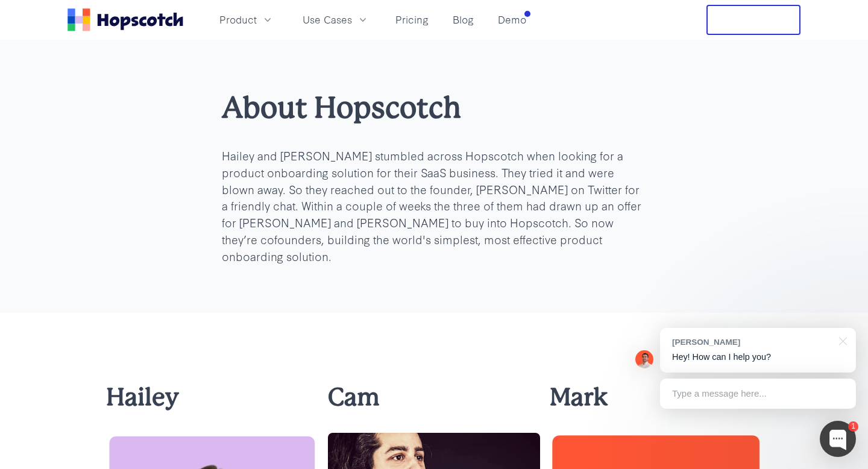 The image size is (868, 469). What do you see at coordinates (335, 19) in the screenshot?
I see `button: Use Cases` at bounding box center [335, 19].